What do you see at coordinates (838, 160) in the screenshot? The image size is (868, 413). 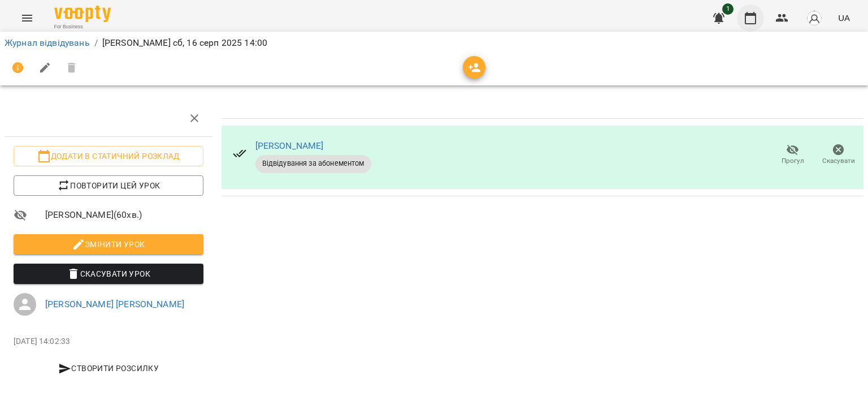 I see `span: Скасувати` at bounding box center [838, 160].